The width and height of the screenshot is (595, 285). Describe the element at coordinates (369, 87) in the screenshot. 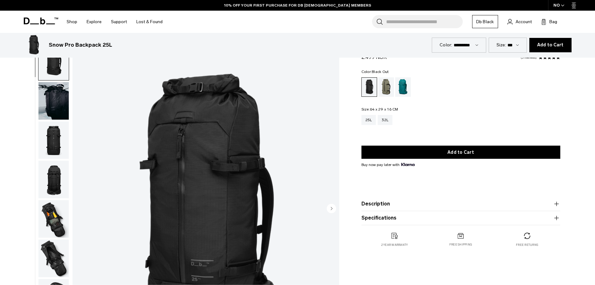

I see `a: Black Out` at that location.